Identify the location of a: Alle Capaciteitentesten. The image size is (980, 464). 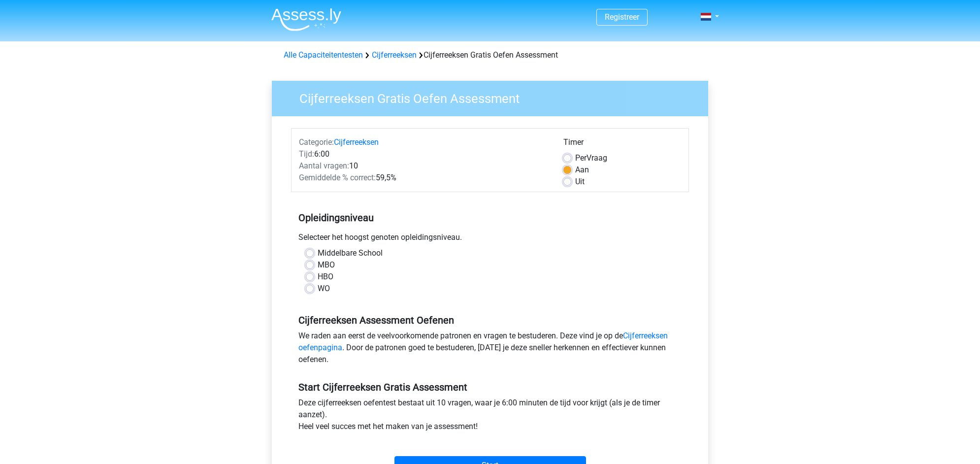
(323, 55).